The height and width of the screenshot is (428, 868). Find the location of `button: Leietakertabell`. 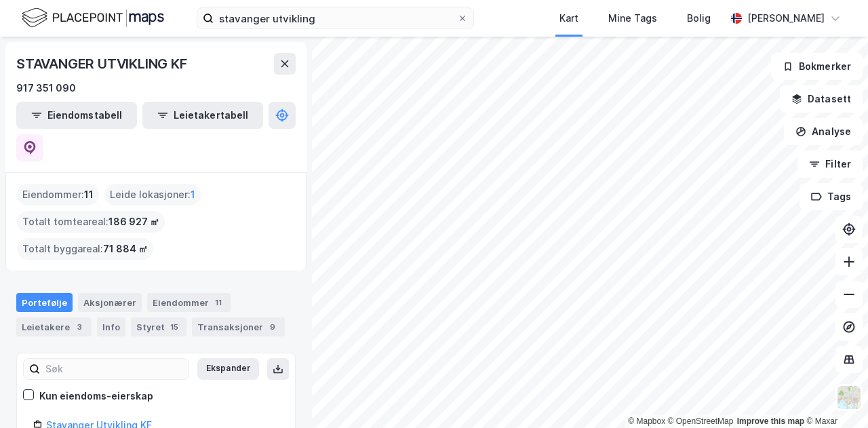

button: Leietakertabell is located at coordinates (203, 115).